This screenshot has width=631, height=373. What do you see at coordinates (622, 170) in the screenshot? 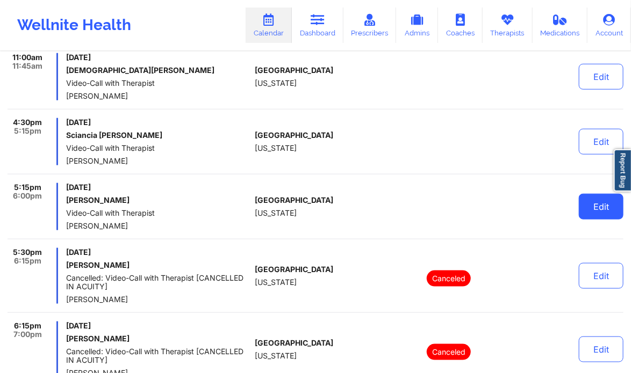
I see `a: Report Bug` at bounding box center [622, 170].